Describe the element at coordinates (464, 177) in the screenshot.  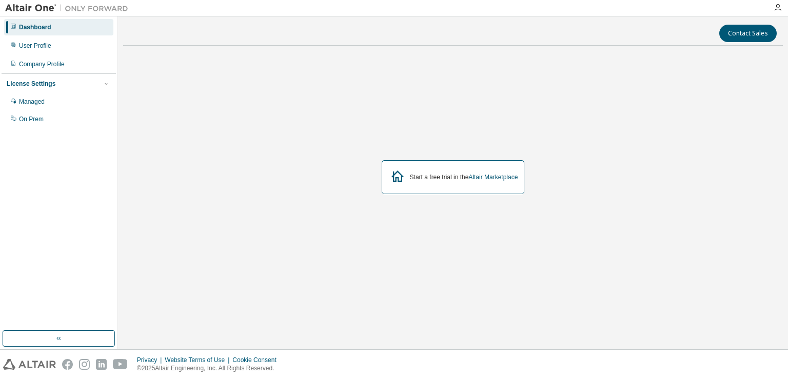
I see `div: Start a free trial in the` at that location.